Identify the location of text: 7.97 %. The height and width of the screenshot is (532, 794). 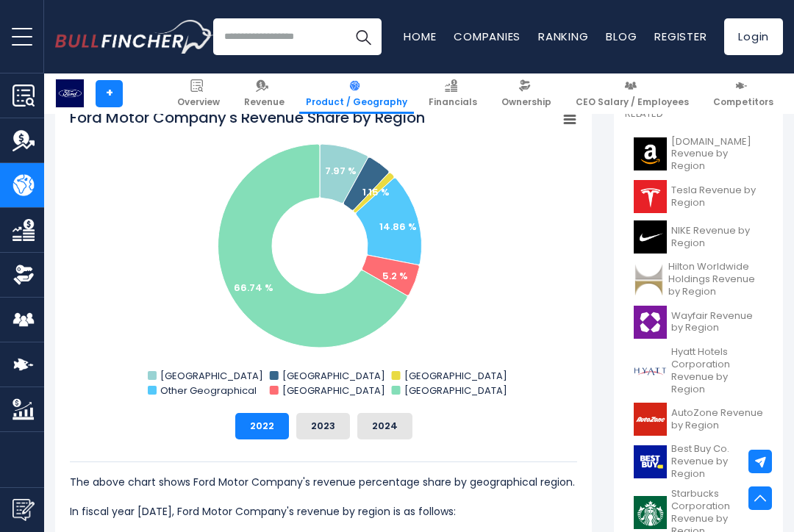
(340, 170).